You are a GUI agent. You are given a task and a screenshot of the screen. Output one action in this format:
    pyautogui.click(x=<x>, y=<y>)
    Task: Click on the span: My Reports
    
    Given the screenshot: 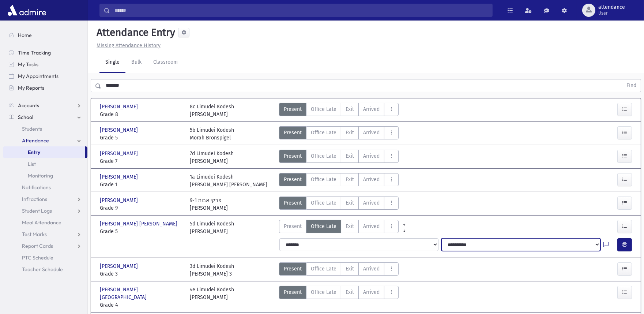 What is the action you would take?
    pyautogui.click(x=31, y=88)
    